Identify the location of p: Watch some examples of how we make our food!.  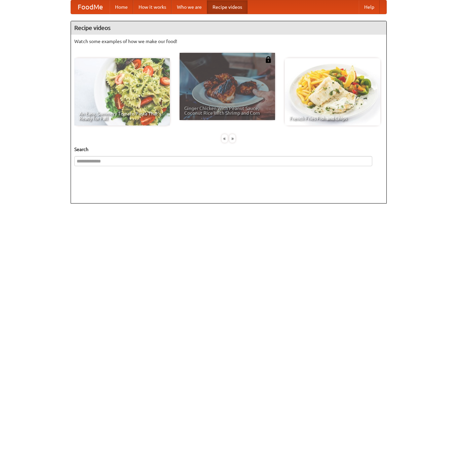
(229, 41).